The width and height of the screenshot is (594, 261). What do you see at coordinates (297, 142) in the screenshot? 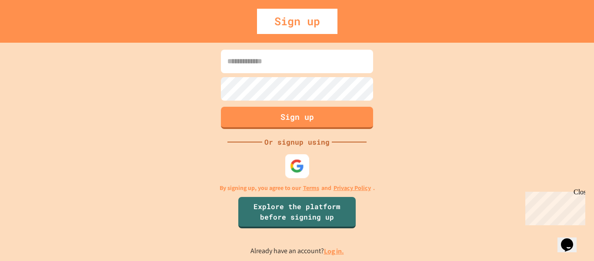
I see `div: Or signup using` at bounding box center [297, 142].